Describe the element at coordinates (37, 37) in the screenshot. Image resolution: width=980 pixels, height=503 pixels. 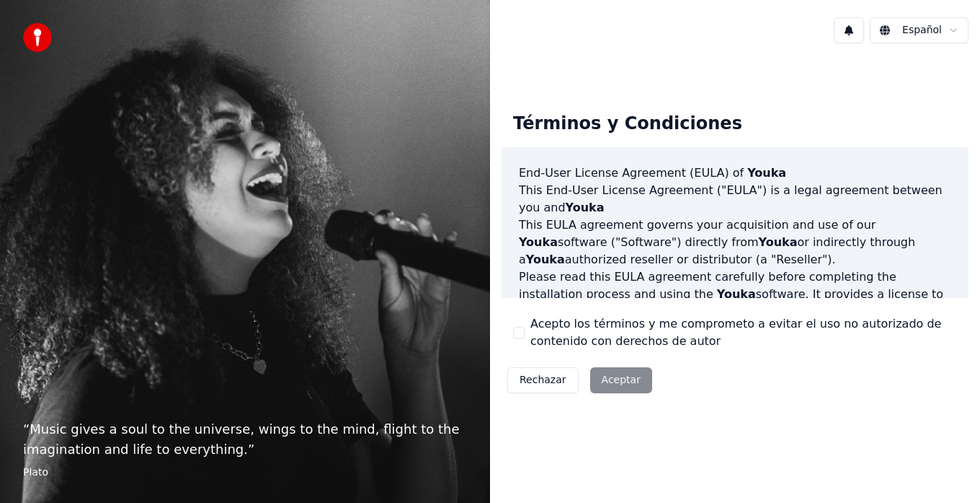
I see `img: youka` at that location.